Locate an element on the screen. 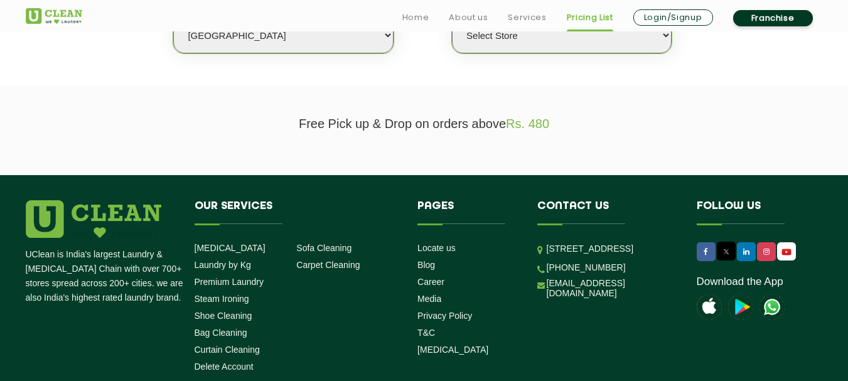 The width and height of the screenshot is (848, 381). a: Delete Account is located at coordinates (224, 367).